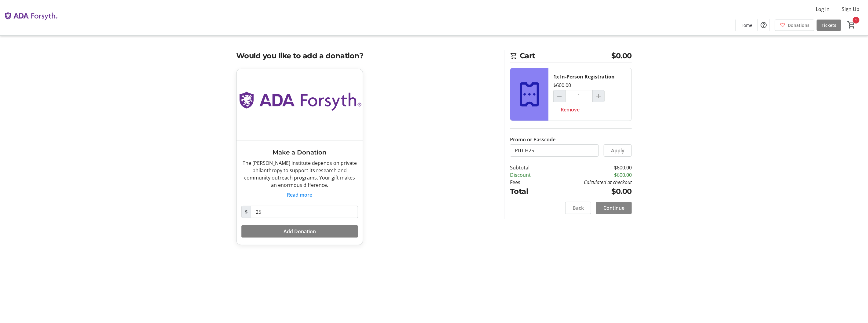 This screenshot has height=323, width=868. I want to click on span: Back, so click(578, 208).